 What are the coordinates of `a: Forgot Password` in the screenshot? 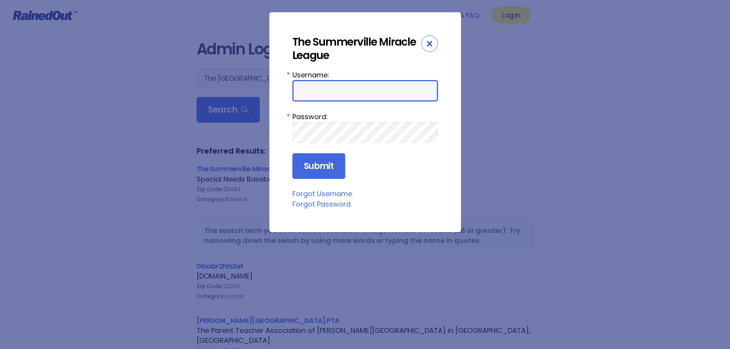 It's located at (322, 204).